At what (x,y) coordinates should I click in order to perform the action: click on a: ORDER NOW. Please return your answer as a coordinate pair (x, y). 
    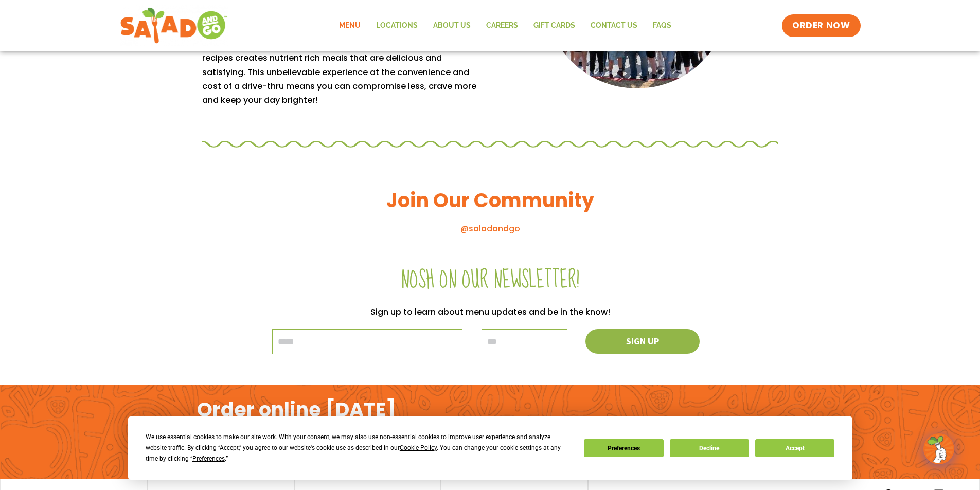
    Looking at the image, I should click on (821, 26).